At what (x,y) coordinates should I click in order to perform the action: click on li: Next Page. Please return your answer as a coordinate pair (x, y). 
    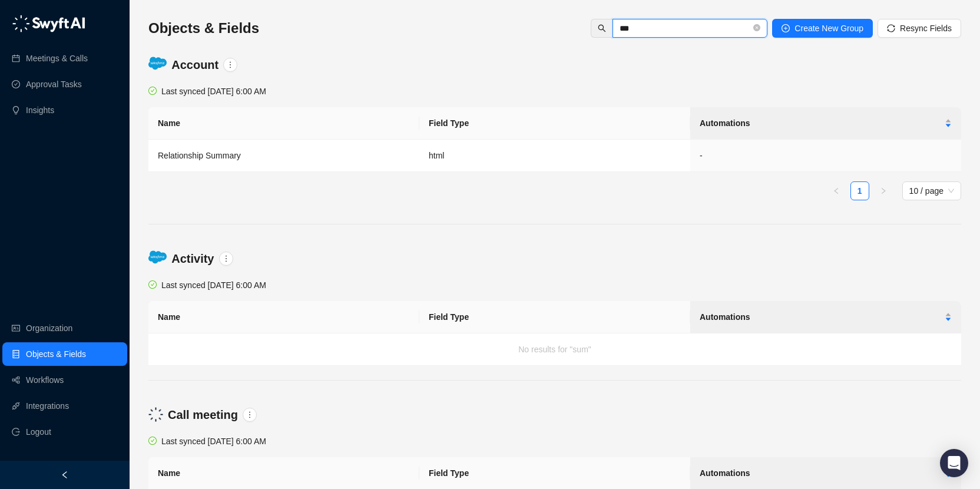
    Looking at the image, I should click on (884, 191).